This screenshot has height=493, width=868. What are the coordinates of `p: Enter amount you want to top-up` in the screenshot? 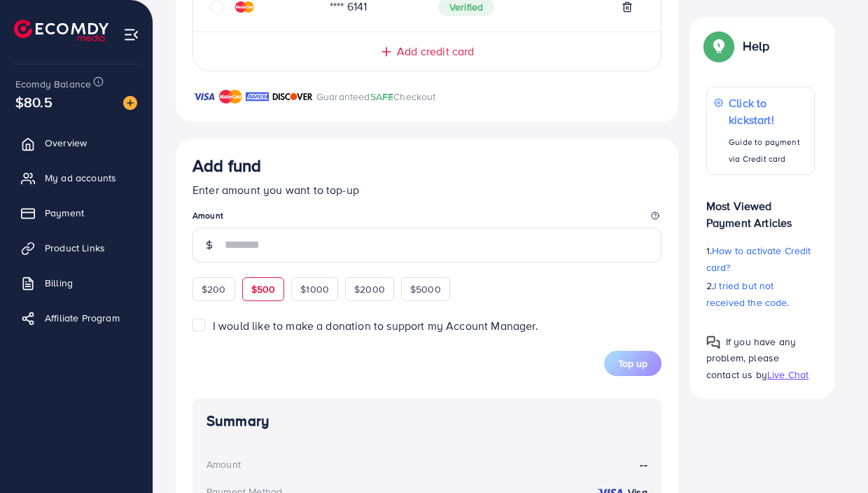 It's located at (427, 190).